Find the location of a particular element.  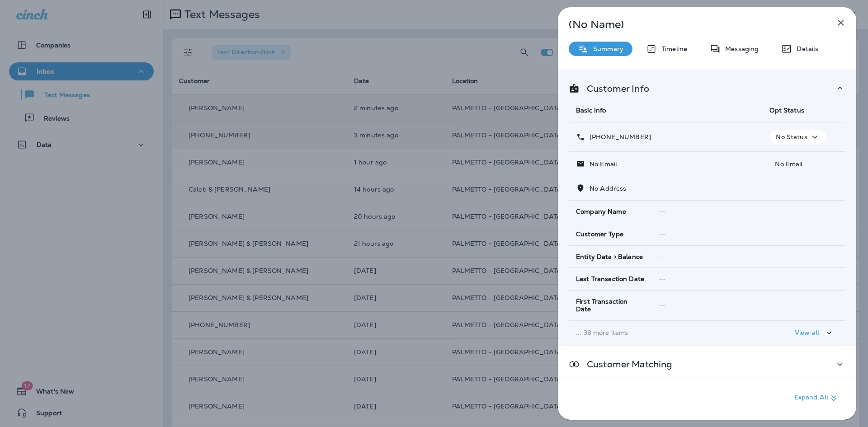

p: Summary is located at coordinates (605, 49).